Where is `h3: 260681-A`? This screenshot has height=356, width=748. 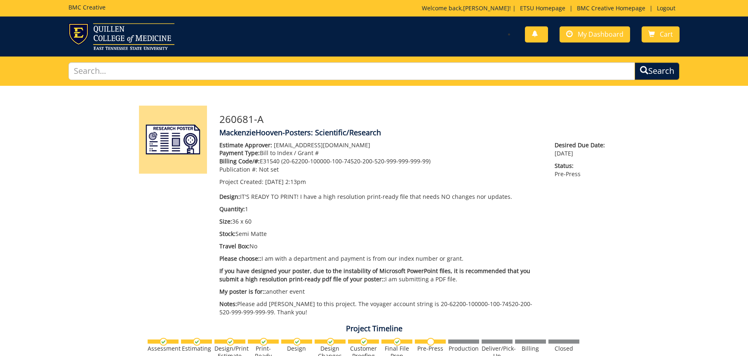 h3: 260681-A is located at coordinates (414, 119).